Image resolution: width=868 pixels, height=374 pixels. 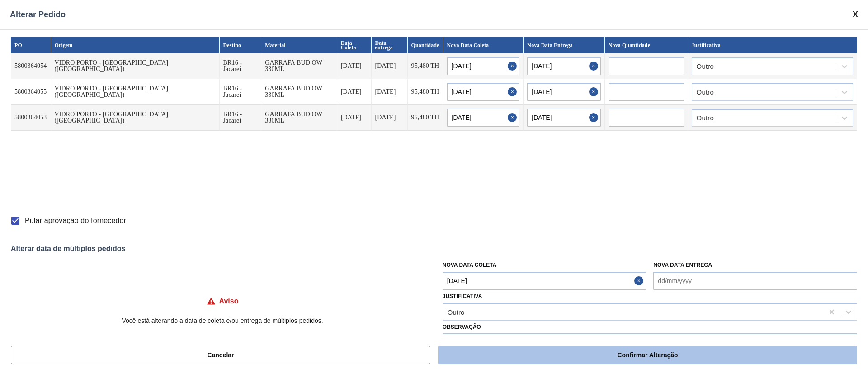 What do you see at coordinates (564, 45) in the screenshot?
I see `th: Nova Data Entrega` at bounding box center [564, 45].